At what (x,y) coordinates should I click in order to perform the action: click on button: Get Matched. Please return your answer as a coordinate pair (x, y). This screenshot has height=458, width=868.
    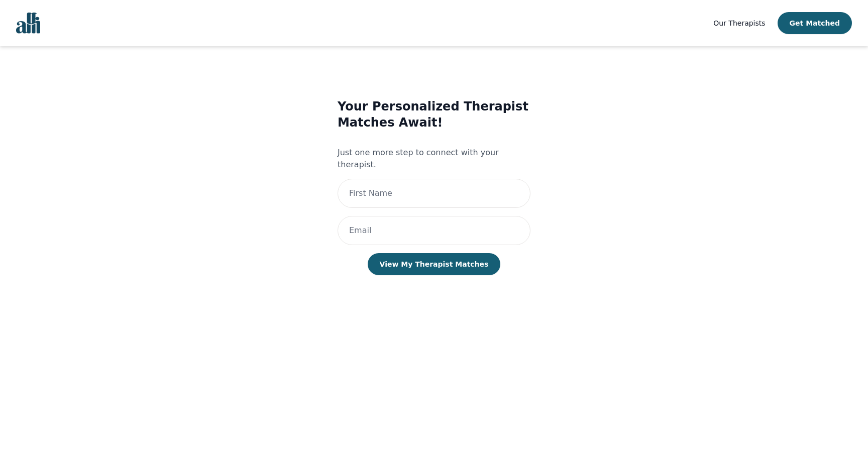
    Looking at the image, I should click on (815, 23).